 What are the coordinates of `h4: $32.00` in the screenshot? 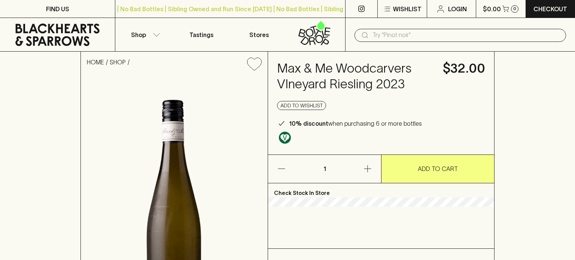 It's located at (464, 68).